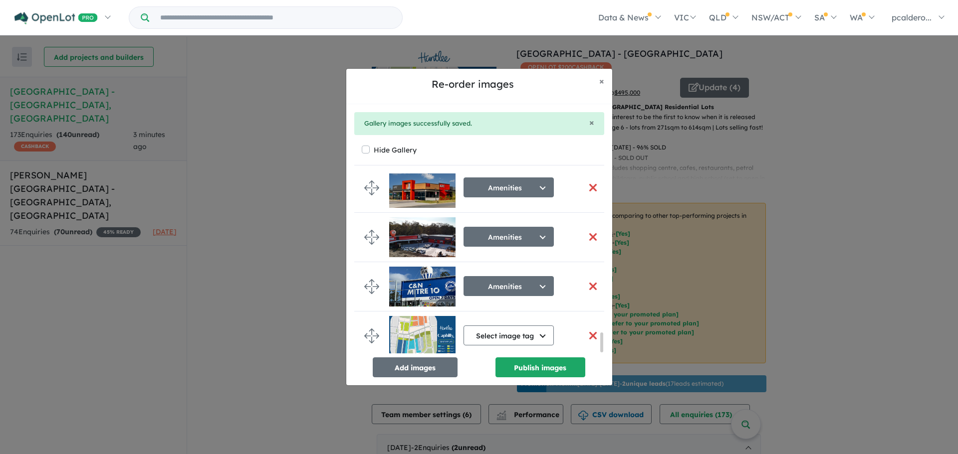 This screenshot has width=958, height=454. What do you see at coordinates (592, 123) in the screenshot?
I see `button: Close` at bounding box center [592, 123].